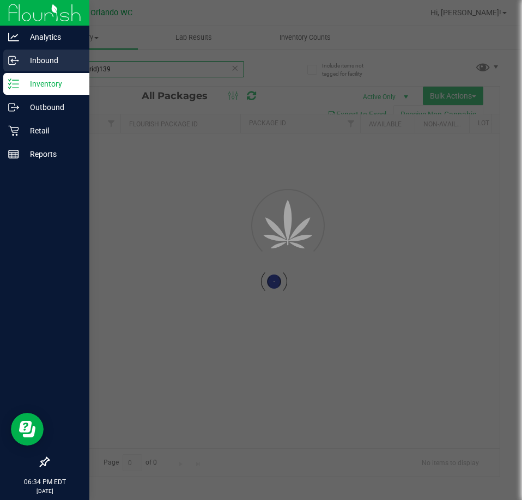  What do you see at coordinates (14, 60) in the screenshot?
I see `inline-svg: Inbound` at bounding box center [14, 60].